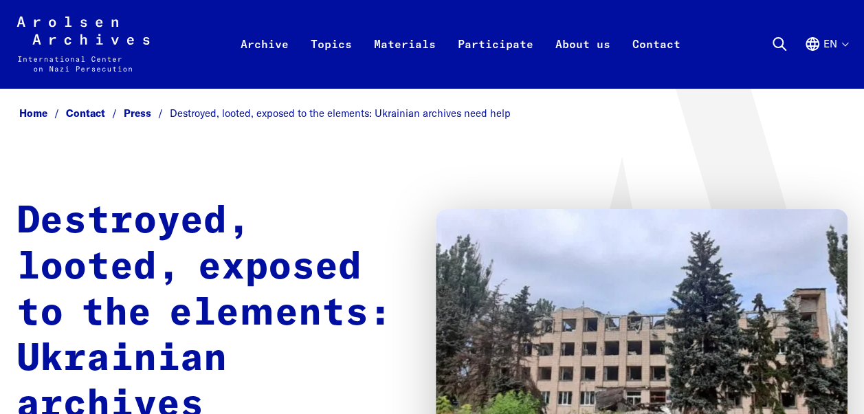 The height and width of the screenshot is (414, 864). Describe the element at coordinates (826, 61) in the screenshot. I see `button: English, language selection` at that location.